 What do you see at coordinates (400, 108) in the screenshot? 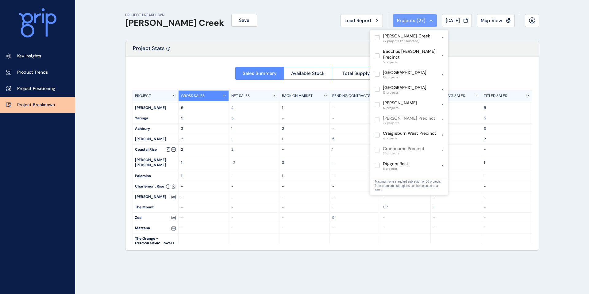
I see `span: 12 projects` at bounding box center [400, 108].